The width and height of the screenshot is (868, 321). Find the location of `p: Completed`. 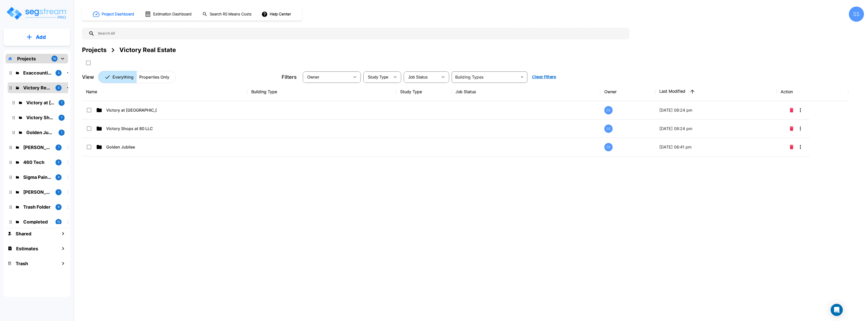

p: Completed is located at coordinates (37, 222).